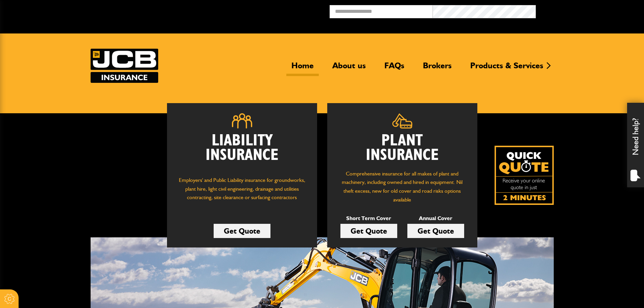 The height and width of the screenshot is (308, 644). Describe the element at coordinates (507, 68) in the screenshot. I see `a: Products & Services` at that location.